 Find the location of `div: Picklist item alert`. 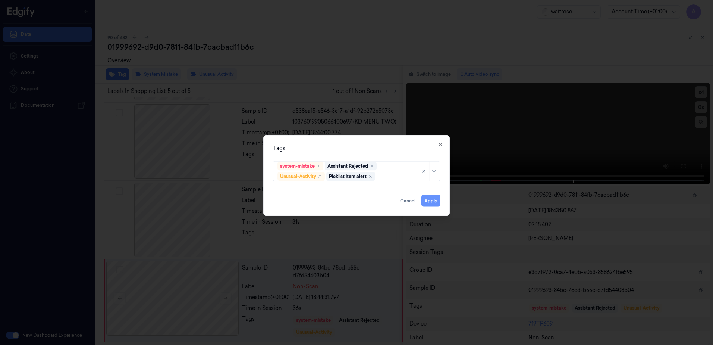

div: Picklist item alert is located at coordinates (348, 176).